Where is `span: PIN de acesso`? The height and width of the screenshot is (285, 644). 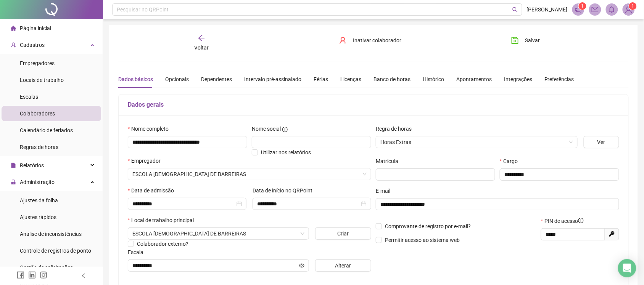 span: PIN de acesso is located at coordinates (564, 221).